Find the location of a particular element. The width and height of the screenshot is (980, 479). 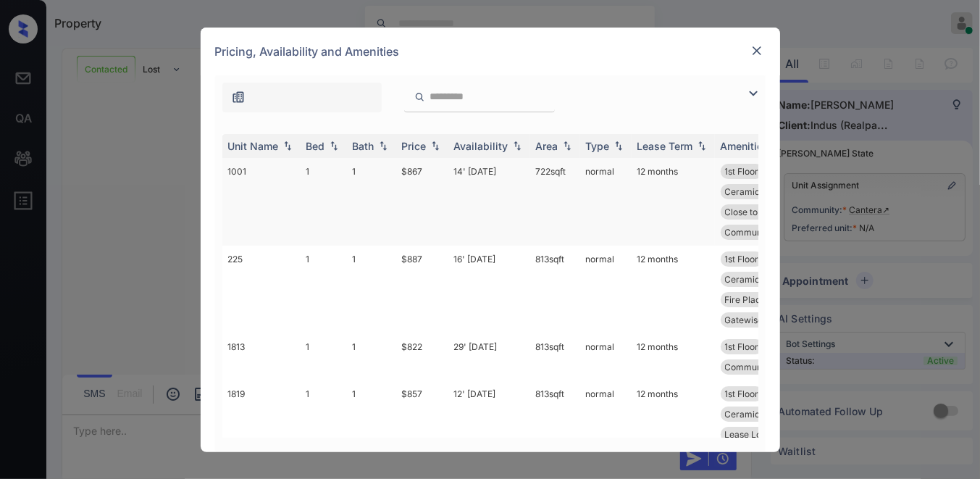

td: 225 is located at coordinates (262, 289).